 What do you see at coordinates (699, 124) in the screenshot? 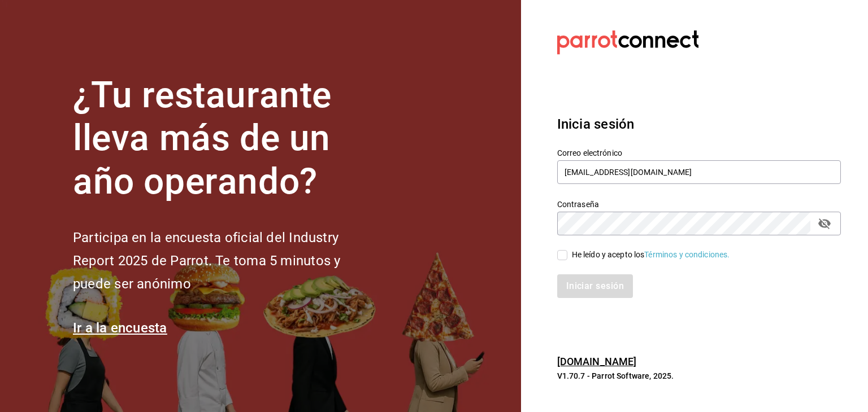
I see `h3: Inicia sesión` at bounding box center [699, 124].